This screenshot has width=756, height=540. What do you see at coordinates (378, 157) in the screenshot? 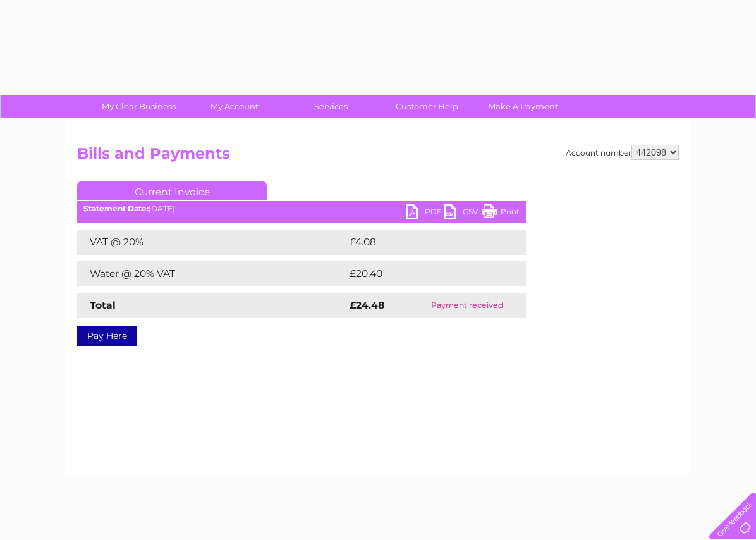
I see `h2: Bills and Payments` at bounding box center [378, 157].